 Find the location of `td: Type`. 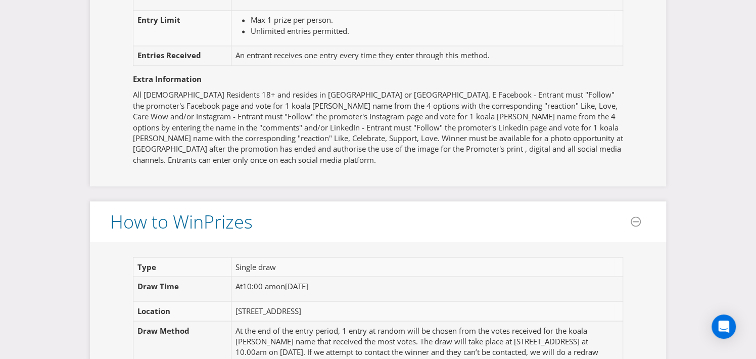

td: Type is located at coordinates (182, 266).